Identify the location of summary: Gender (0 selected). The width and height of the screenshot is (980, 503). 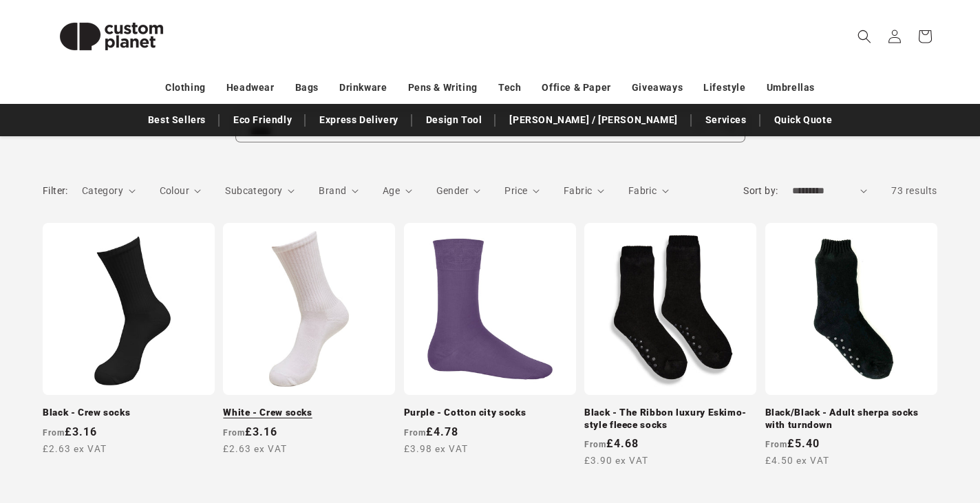
(459, 191).